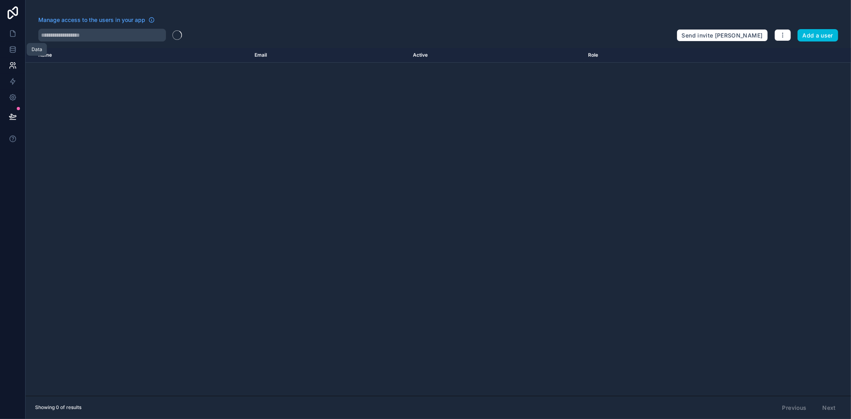  What do you see at coordinates (329, 55) in the screenshot?
I see `th: Email` at bounding box center [329, 55].